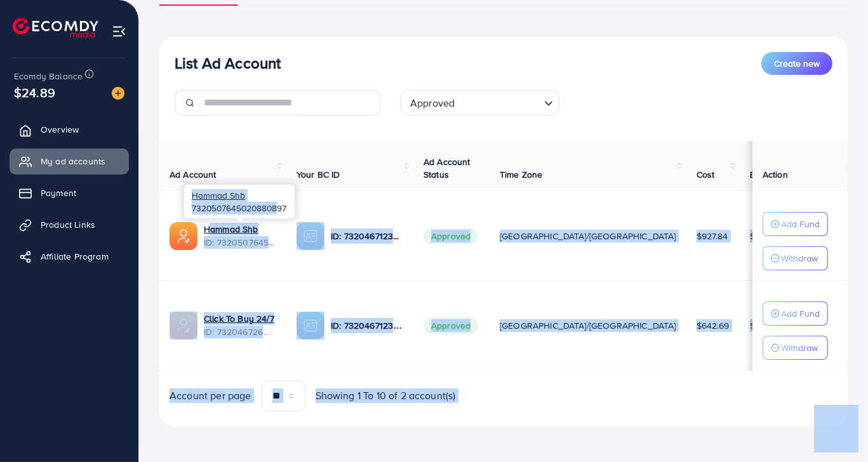 This screenshot has height=462, width=868. What do you see at coordinates (69, 225) in the screenshot?
I see `a: Product Links` at bounding box center [69, 225].